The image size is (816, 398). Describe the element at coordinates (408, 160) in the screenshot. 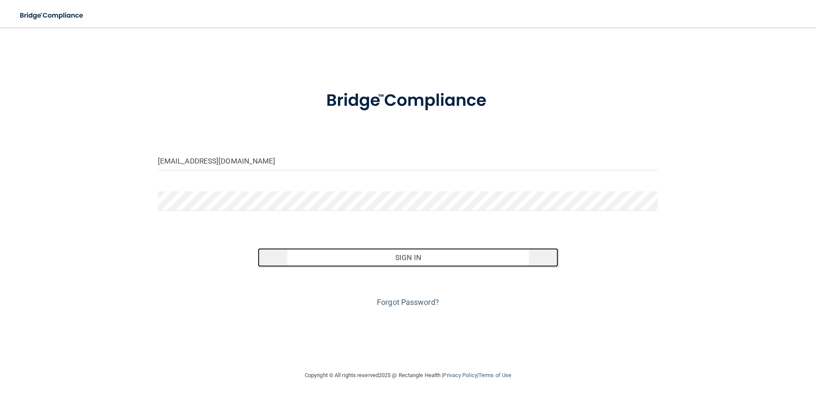

I see `input: Email` at that location.